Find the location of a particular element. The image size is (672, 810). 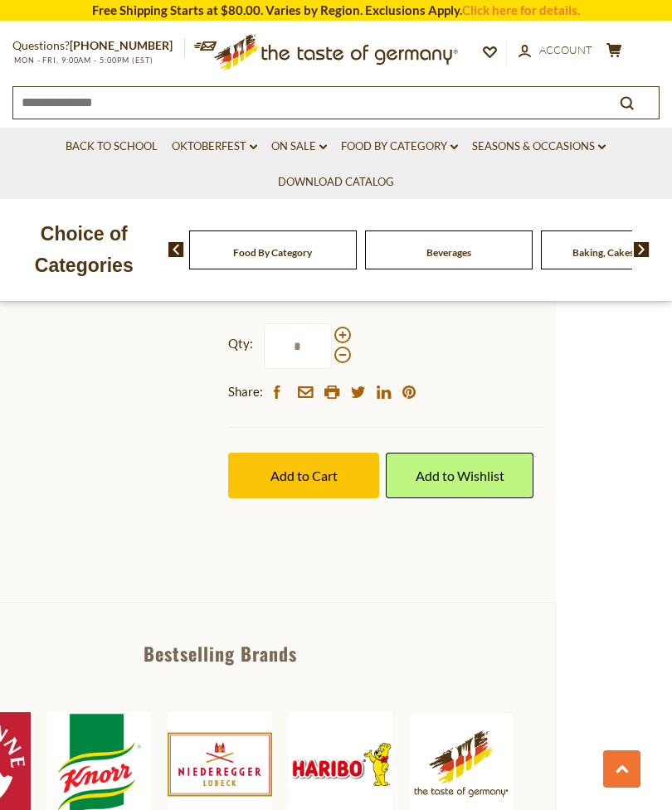

span: MON - FRI, 9:00AM - 5:00PM (EST) is located at coordinates (83, 60).